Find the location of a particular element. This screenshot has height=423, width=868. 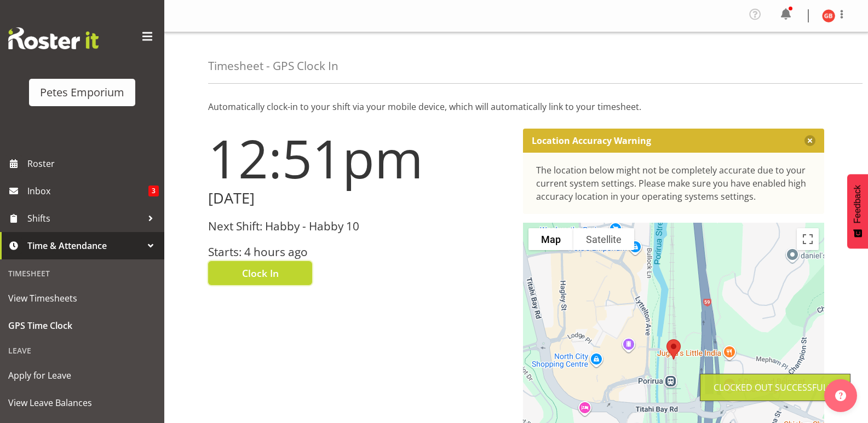

h3: Next Shift: Habby - Habby 10 is located at coordinates (359, 226).